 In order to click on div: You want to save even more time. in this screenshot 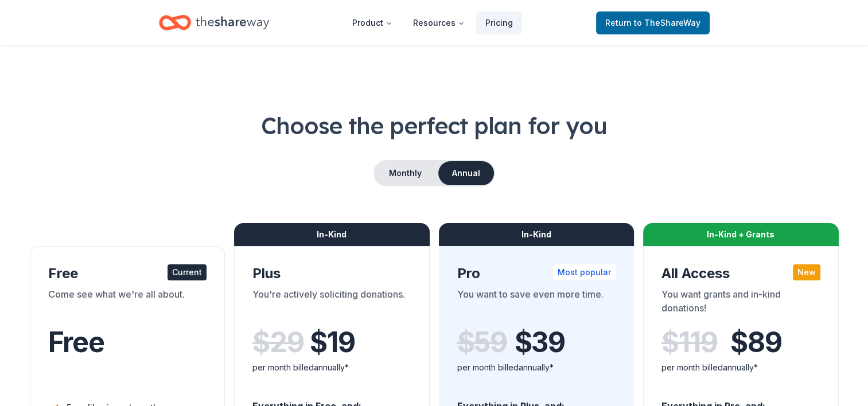, I will do `click(537, 304)`.